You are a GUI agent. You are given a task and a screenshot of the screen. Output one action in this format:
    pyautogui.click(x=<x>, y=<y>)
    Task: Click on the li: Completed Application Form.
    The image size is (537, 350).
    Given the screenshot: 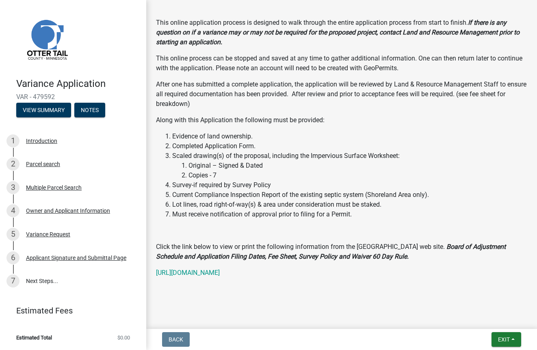 What is the action you would take?
    pyautogui.click(x=350, y=146)
    